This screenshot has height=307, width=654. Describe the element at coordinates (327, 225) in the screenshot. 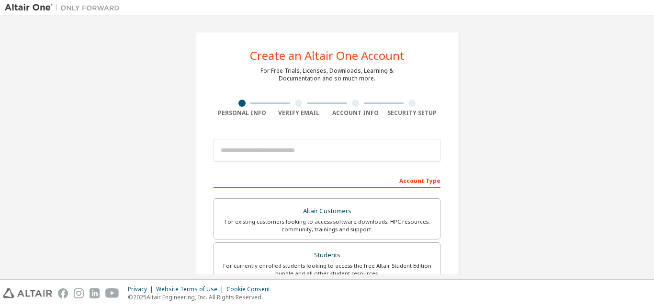

I see `div: For existing customers looking to access software downloads, HPC resources, community, trainings ...` at that location.